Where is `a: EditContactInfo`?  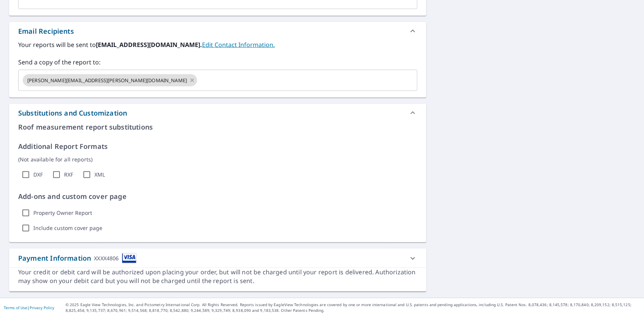
a: EditContactInfo is located at coordinates (239, 45).